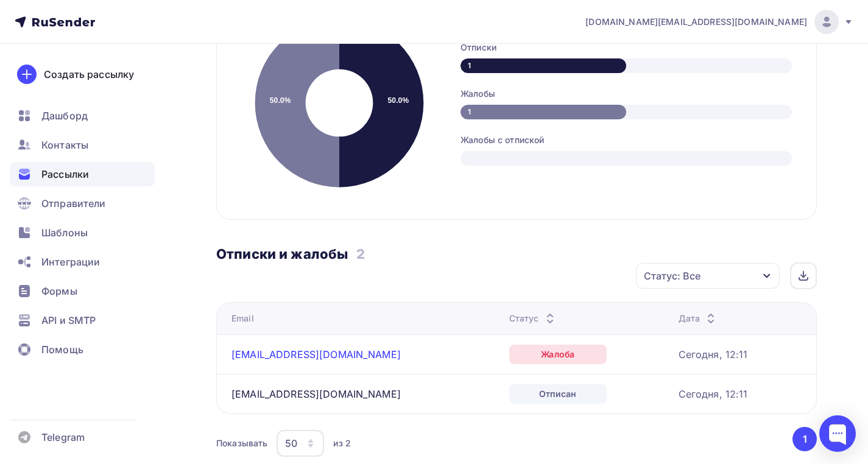 This screenshot has width=868, height=464. I want to click on div: Статус: Все, so click(672, 276).